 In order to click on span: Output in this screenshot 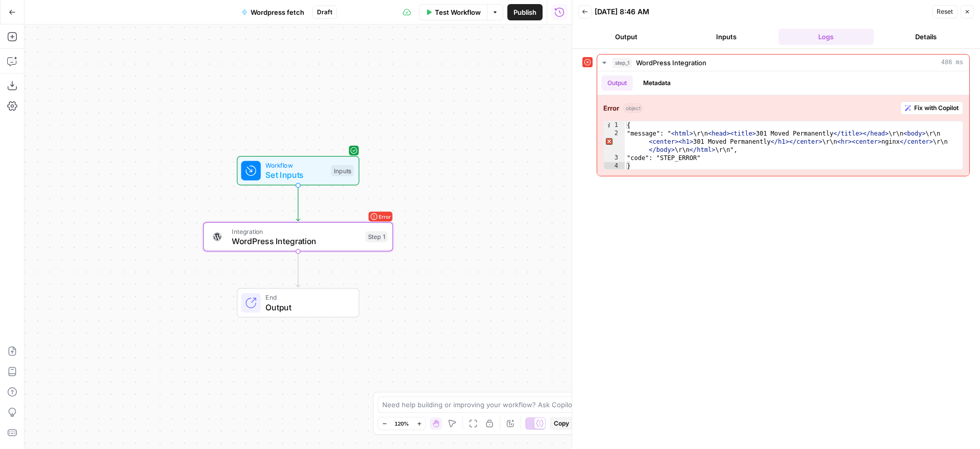, I will do `click(307, 307)`.